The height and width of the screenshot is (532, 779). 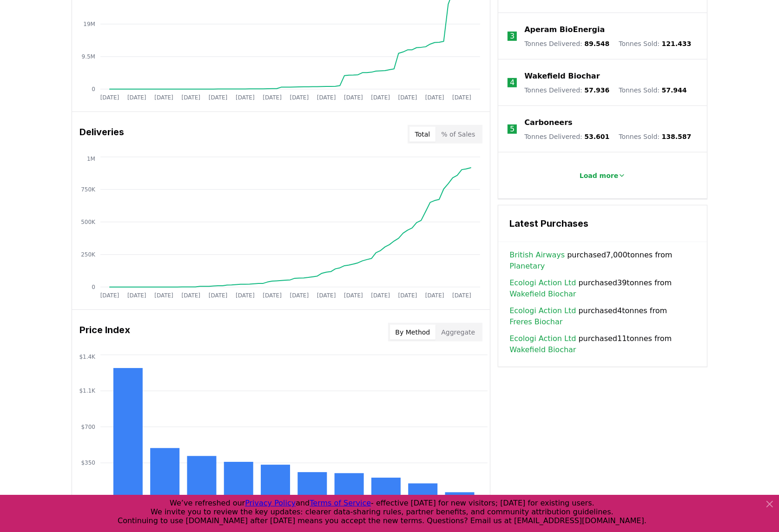 I want to click on tspan: $1.1K, so click(x=87, y=391).